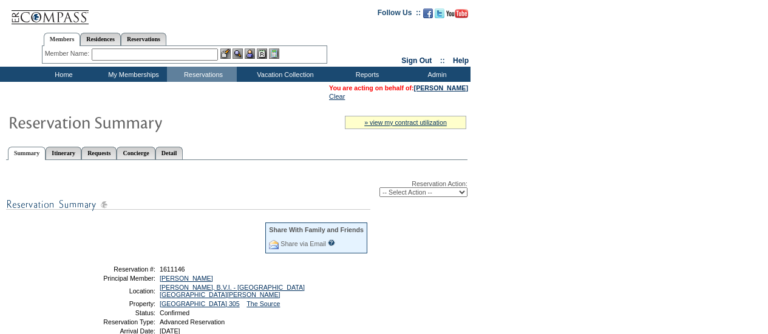 This screenshot has height=334, width=768. Describe the element at coordinates (399, 15) in the screenshot. I see `td: Follow Us ::` at that location.